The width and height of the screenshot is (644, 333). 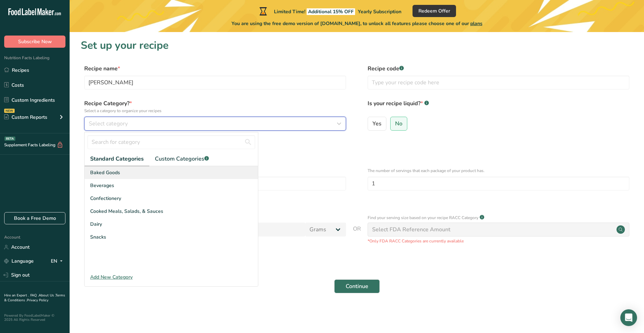 I want to click on input: Type your recipe code here, so click(x=498, y=83).